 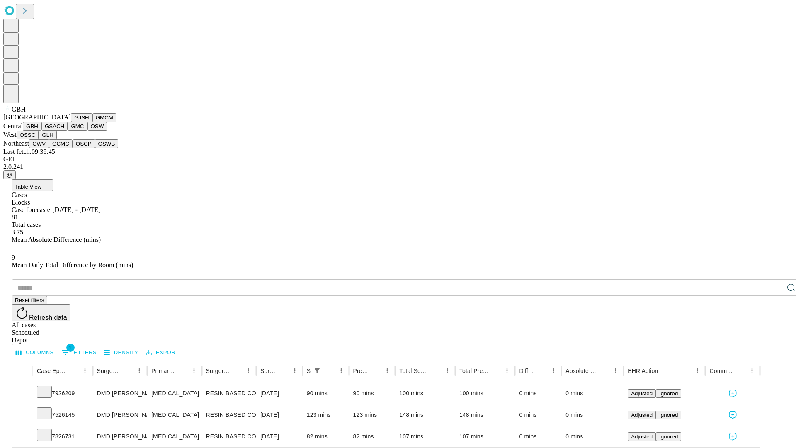 What do you see at coordinates (32, 126) in the screenshot?
I see `button: GBH` at bounding box center [32, 126].